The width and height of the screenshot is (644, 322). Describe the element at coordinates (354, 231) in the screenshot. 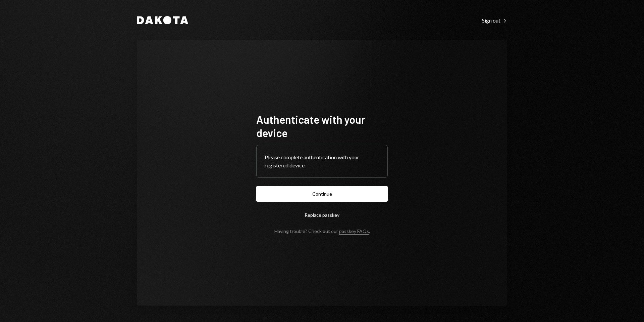

I see `a: passkey FAQs` at that location.